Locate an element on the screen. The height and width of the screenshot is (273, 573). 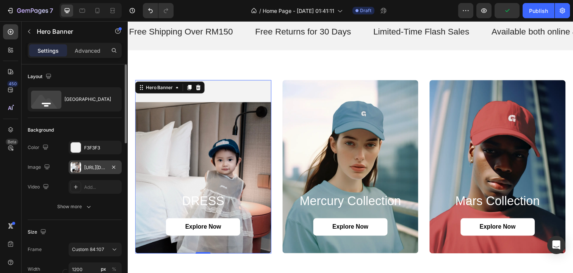
div: Color is located at coordinates (39, 147).